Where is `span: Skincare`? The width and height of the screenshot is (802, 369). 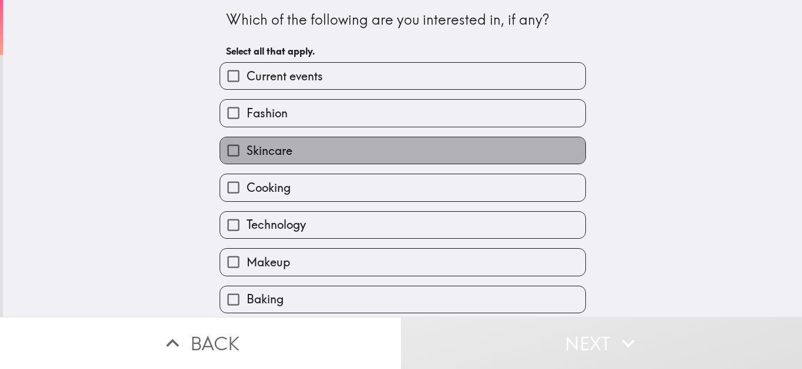
span: Skincare is located at coordinates (269, 151).